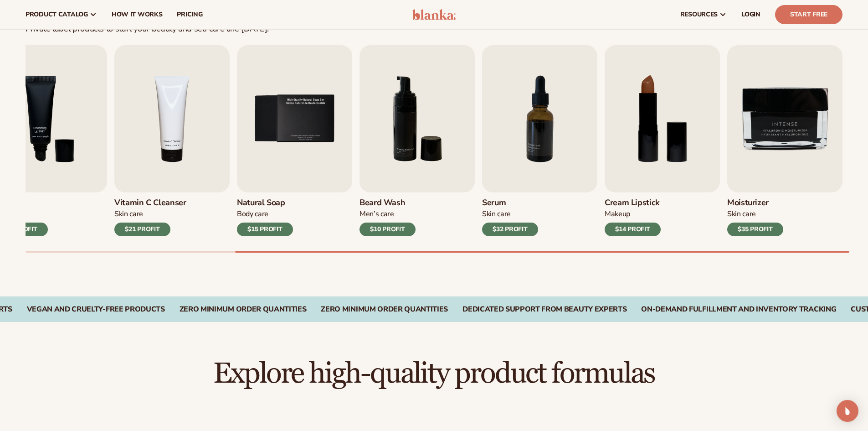  Describe the element at coordinates (809, 15) in the screenshot. I see `a: Start Free` at that location.